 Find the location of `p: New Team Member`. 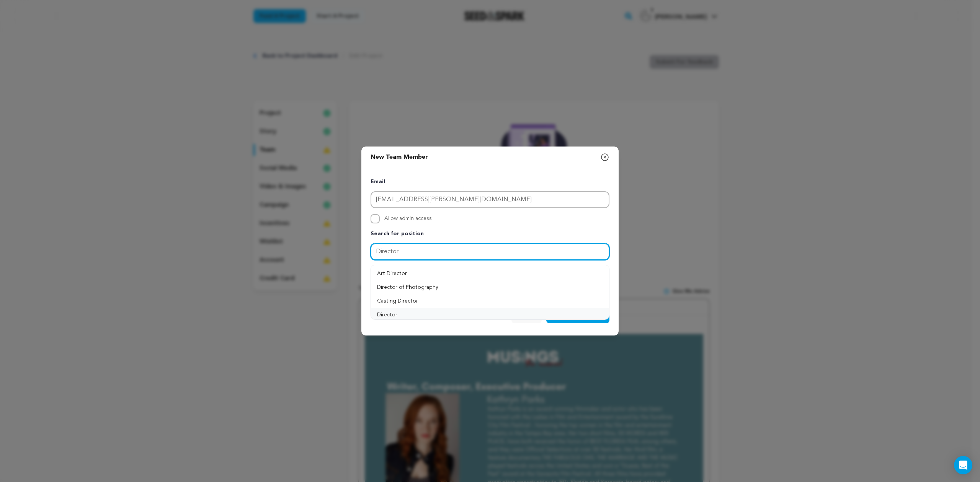

p: New Team Member is located at coordinates (399, 158).